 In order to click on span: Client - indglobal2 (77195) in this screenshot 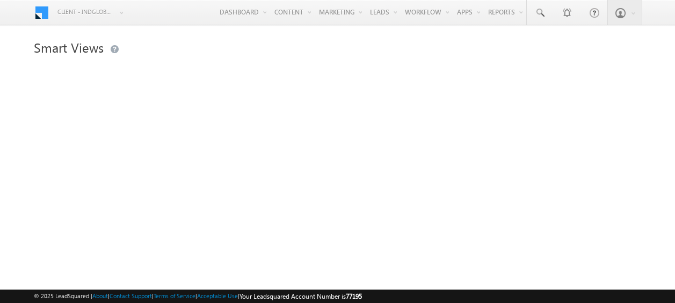, I will do `click(85, 12)`.